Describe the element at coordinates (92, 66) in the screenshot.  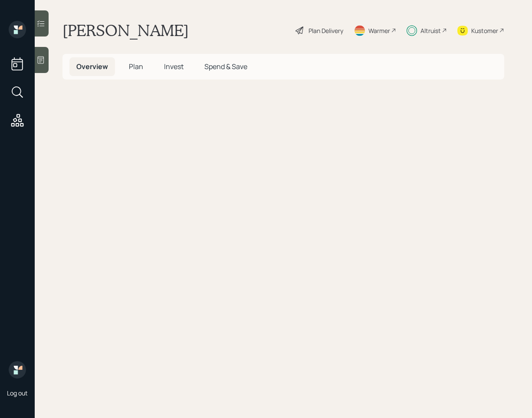
I see `span: Overview` at that location.